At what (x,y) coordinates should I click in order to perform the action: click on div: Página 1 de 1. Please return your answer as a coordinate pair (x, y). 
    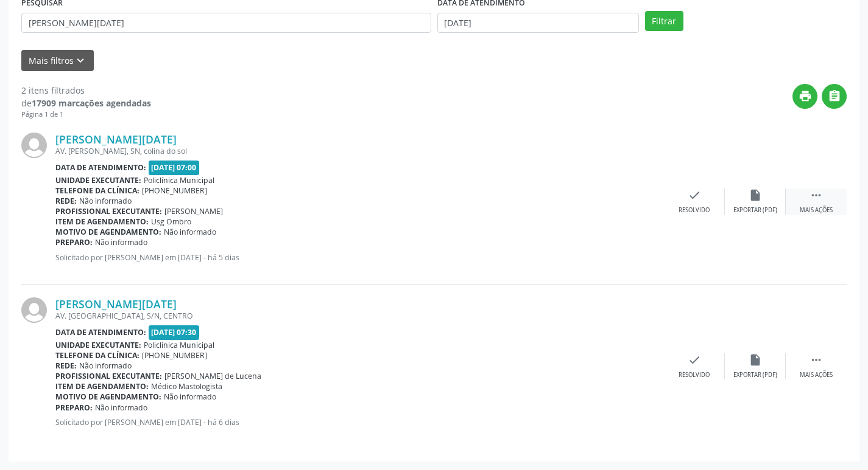
    Looking at the image, I should click on (85, 115).